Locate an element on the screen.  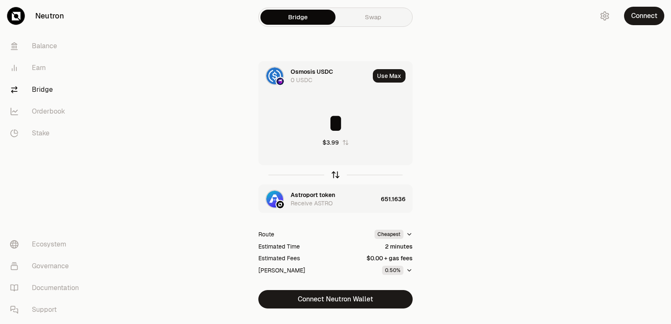
img: Osmosis Logo is located at coordinates (280, 81).